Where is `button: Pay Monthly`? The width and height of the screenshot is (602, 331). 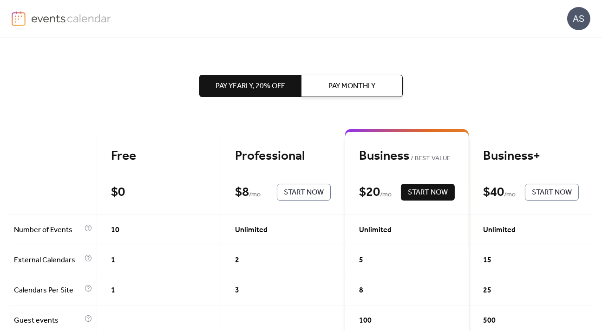 button: Pay Monthly is located at coordinates (352, 86).